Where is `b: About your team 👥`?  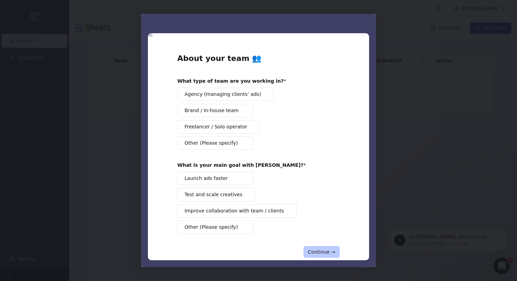 b: About your team 👥 is located at coordinates (219, 58).